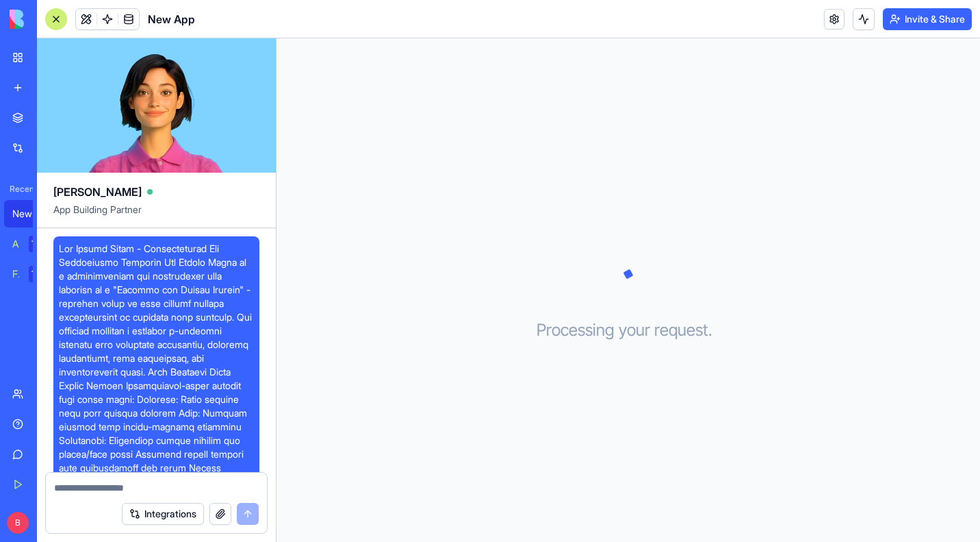 The height and width of the screenshot is (542, 980). I want to click on span: Recent, so click(18, 189).